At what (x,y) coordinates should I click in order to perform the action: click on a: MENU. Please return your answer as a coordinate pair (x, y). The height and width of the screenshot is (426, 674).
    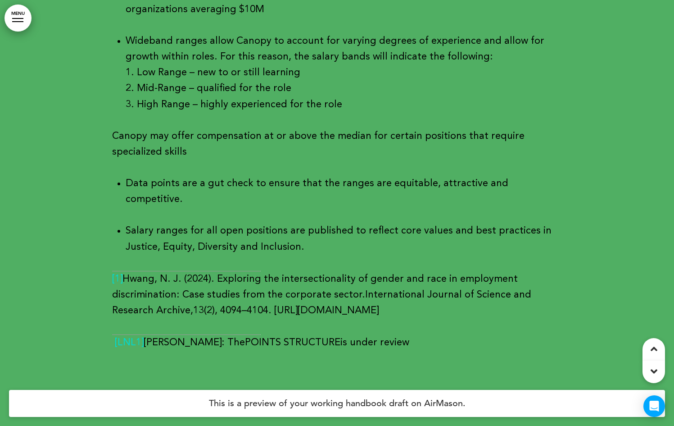
    Looking at the image, I should click on (18, 18).